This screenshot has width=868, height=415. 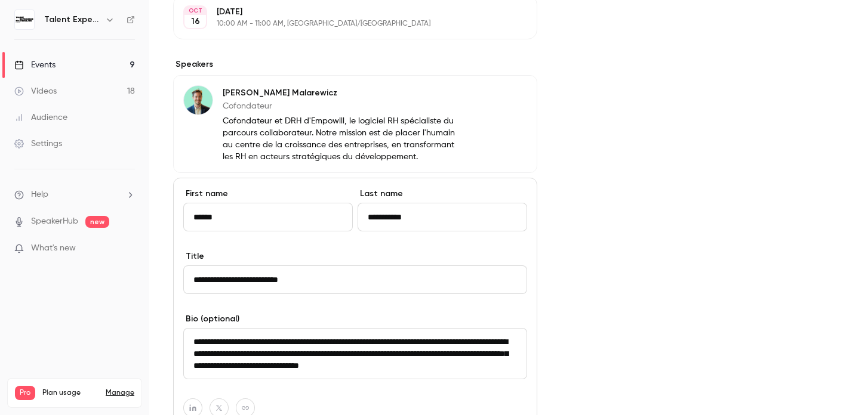 I want to click on span: What's new, so click(x=53, y=248).